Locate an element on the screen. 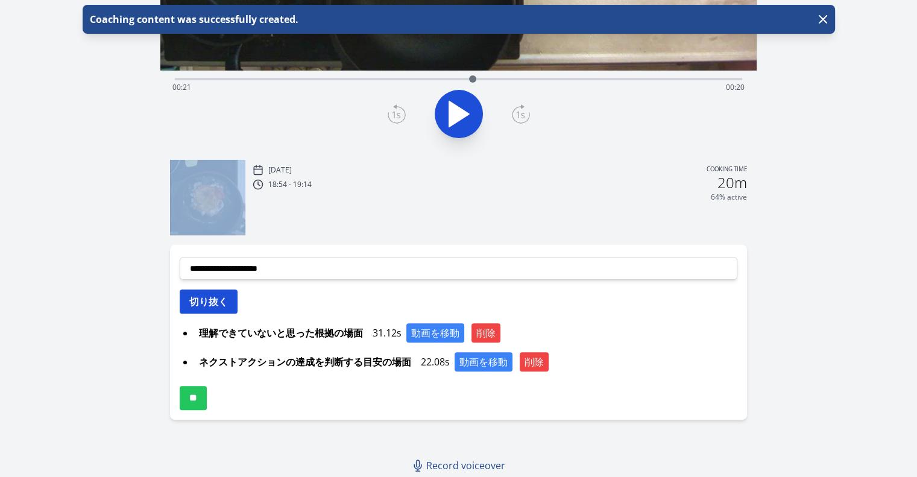 The width and height of the screenshot is (917, 477). p: 18:54 - 19:14 is located at coordinates (290, 184).